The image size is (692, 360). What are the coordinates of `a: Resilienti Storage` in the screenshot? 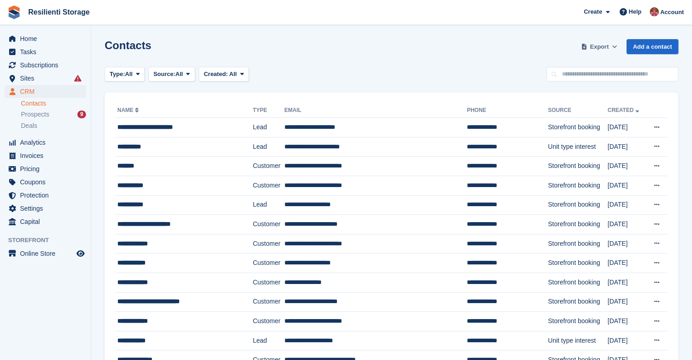 It's located at (59, 12).